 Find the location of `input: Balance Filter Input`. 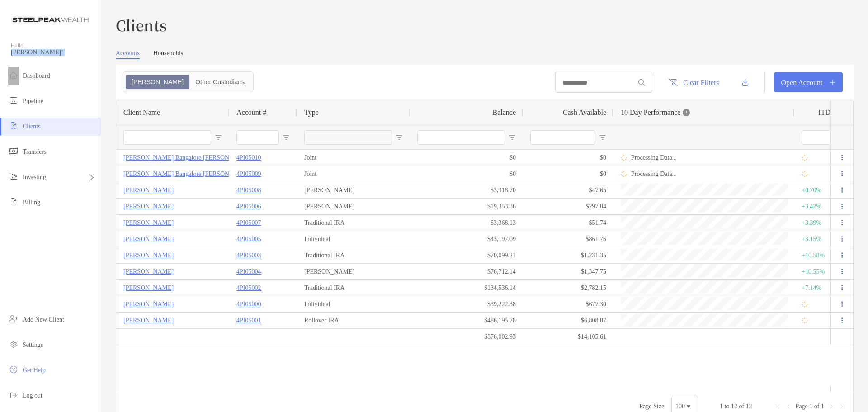

input: Balance Filter Input is located at coordinates (461, 138).